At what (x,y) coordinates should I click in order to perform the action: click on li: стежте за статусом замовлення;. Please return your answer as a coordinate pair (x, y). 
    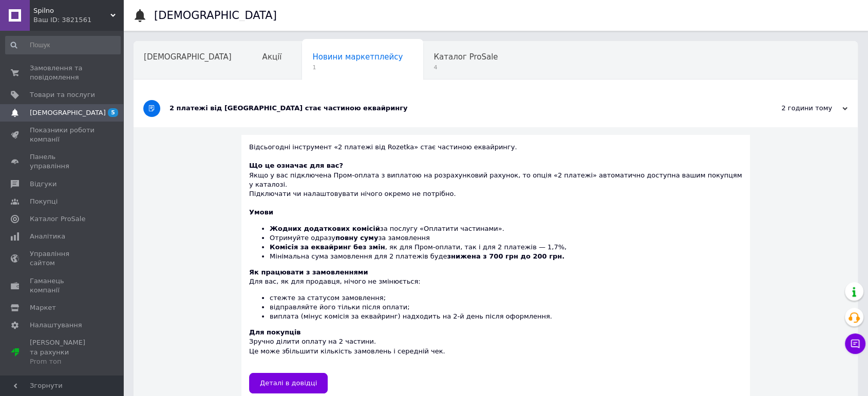
    Looking at the image, I should click on (506, 298).